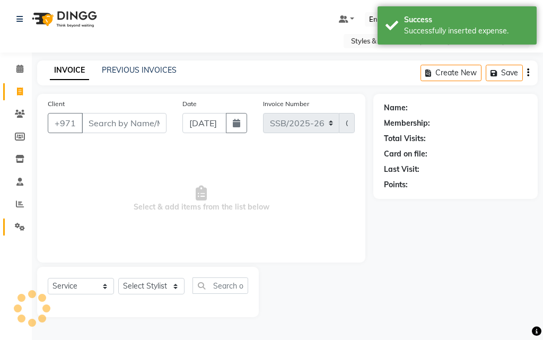 The height and width of the screenshot is (340, 543). What do you see at coordinates (139, 70) in the screenshot?
I see `a: PREVIOUS INVOICES` at bounding box center [139, 70].